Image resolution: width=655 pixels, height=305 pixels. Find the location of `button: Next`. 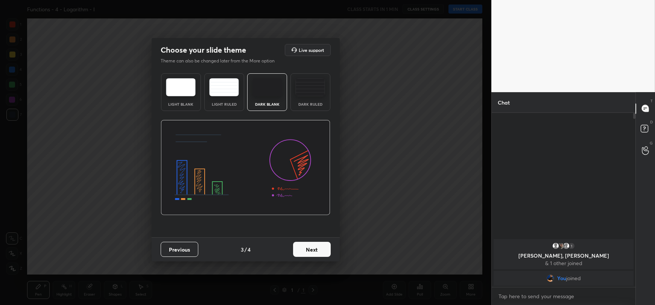

button: Next is located at coordinates (312, 250).